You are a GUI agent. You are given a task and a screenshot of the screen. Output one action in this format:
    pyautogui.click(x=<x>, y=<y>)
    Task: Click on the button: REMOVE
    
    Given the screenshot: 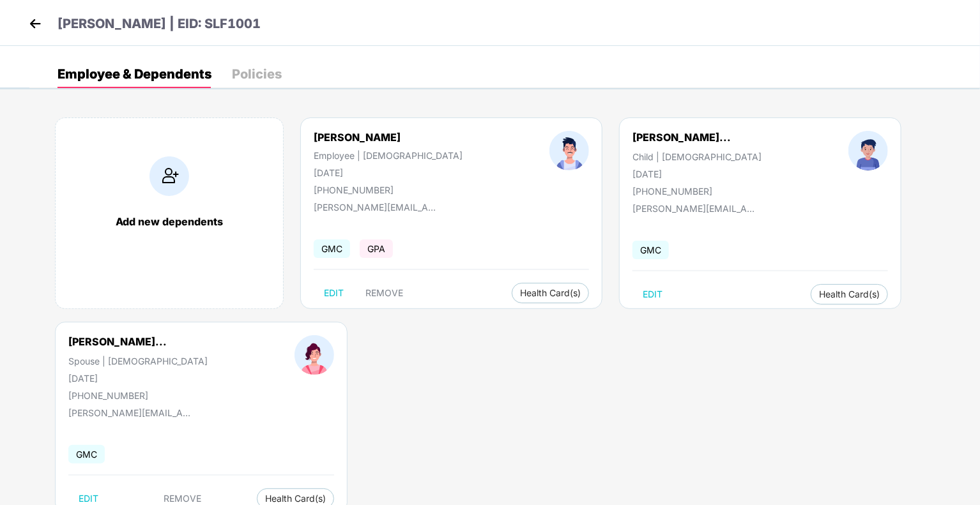 What is the action you would take?
    pyautogui.click(x=384, y=293)
    